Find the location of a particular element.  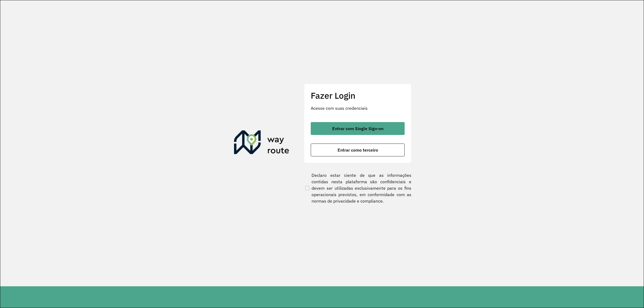

label: Declaro estar ciente de que as informações contidas nesta plataforma são confidenciais e devem se... is located at coordinates (358, 188).